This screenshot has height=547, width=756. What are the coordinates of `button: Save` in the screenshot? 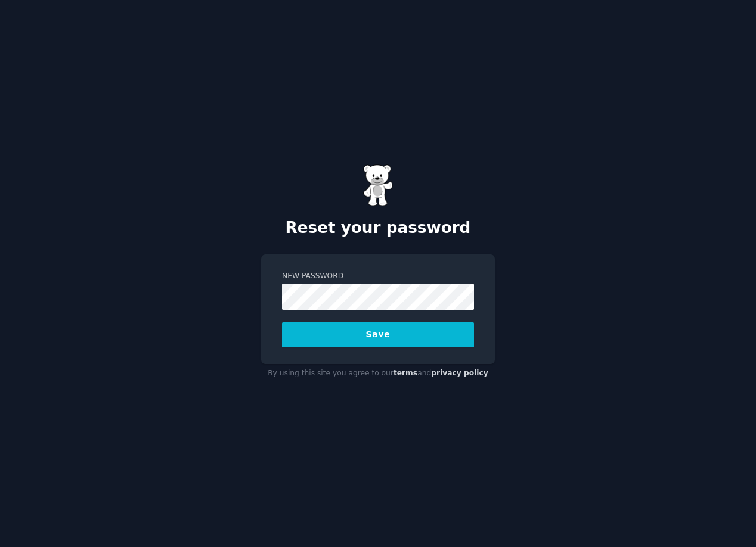 It's located at (378, 335).